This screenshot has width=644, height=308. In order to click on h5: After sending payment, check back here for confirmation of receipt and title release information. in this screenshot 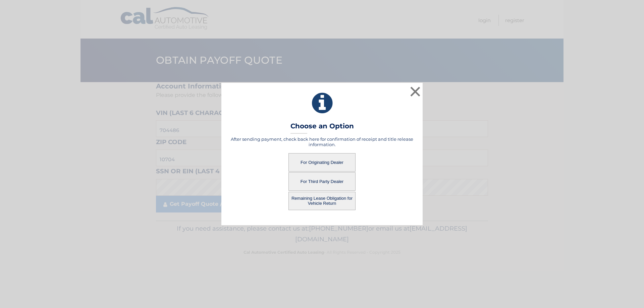, I will do `click(322, 142)`.